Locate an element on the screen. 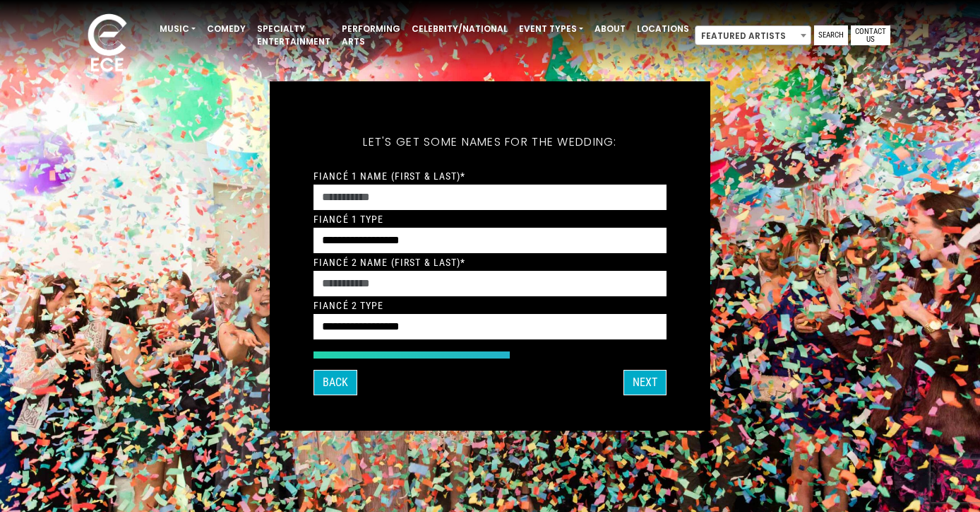 The height and width of the screenshot is (512, 980). h5: Let's get some names for the wedding: is located at coordinates (490, 142).